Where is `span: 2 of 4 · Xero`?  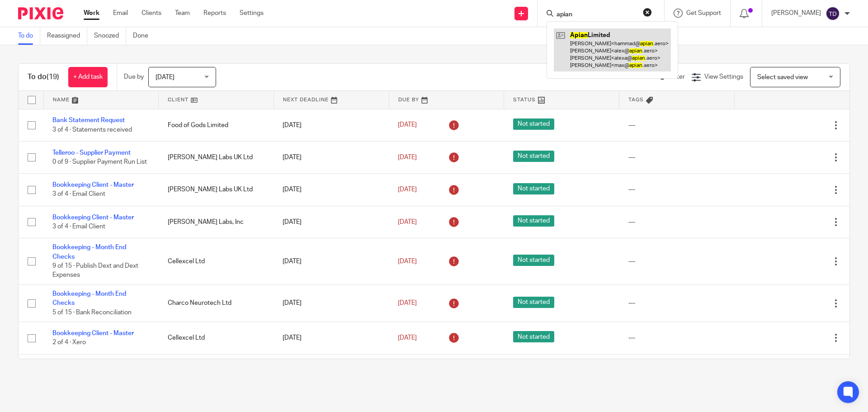 span: 2 of 4 · Xero is located at coordinates (69, 343).